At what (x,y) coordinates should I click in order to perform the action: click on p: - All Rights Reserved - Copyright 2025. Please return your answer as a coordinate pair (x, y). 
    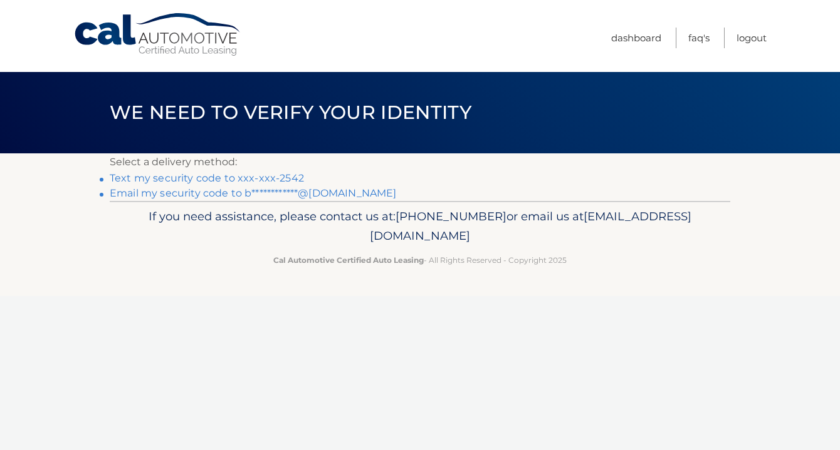
    Looking at the image, I should click on (420, 260).